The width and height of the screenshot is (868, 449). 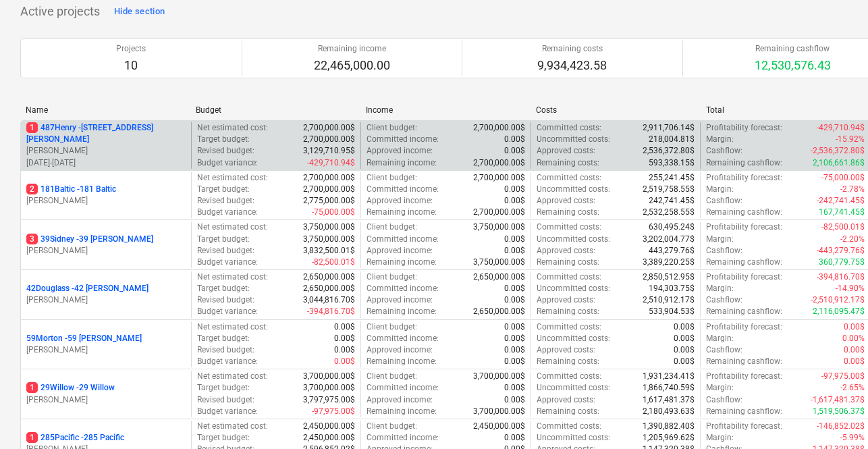 What do you see at coordinates (333, 262) in the screenshot?
I see `p: -82,500.01$` at bounding box center [333, 262].